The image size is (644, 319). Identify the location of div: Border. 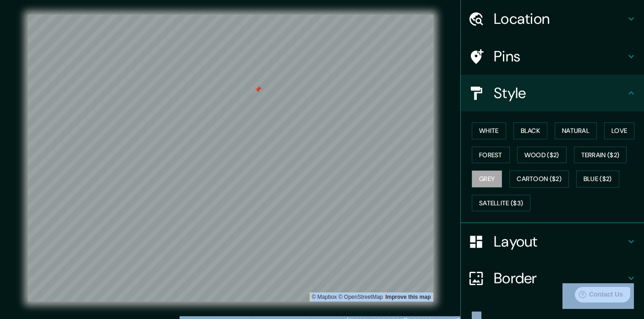
(552, 278).